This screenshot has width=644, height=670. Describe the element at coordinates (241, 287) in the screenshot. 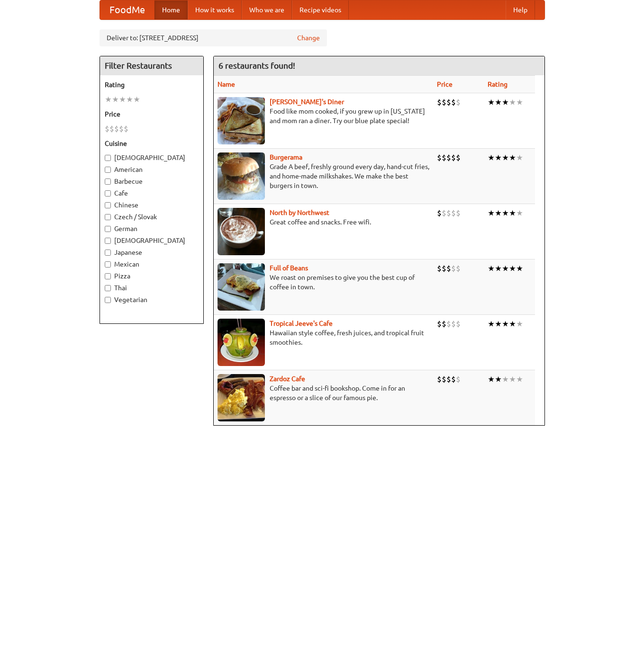

I see `img: beans.jpg` at that location.